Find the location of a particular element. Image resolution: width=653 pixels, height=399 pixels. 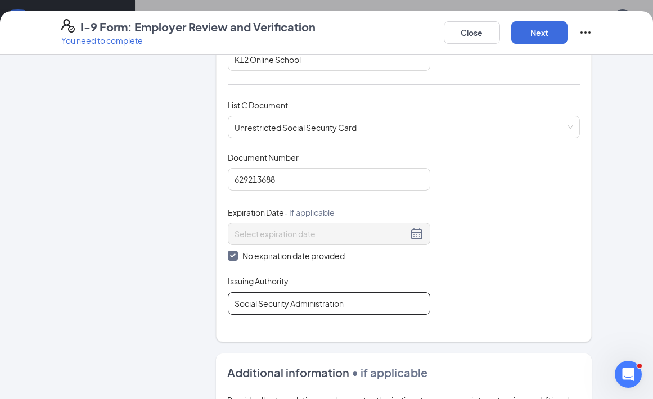

span: Unrestricted Social Security Card is located at coordinates (404, 127).